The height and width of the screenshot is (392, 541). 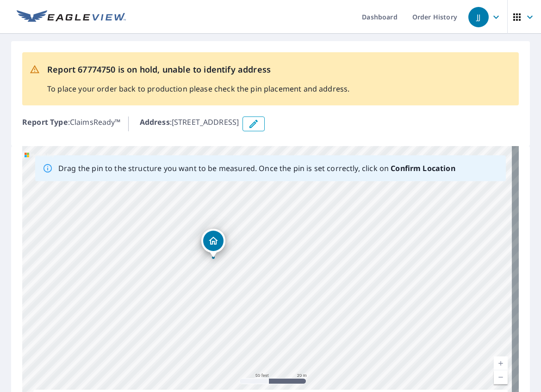 I want to click on p: Drag the pin to the structure you want to be measured. Once the pin is set correctly, click on, so click(x=257, y=168).